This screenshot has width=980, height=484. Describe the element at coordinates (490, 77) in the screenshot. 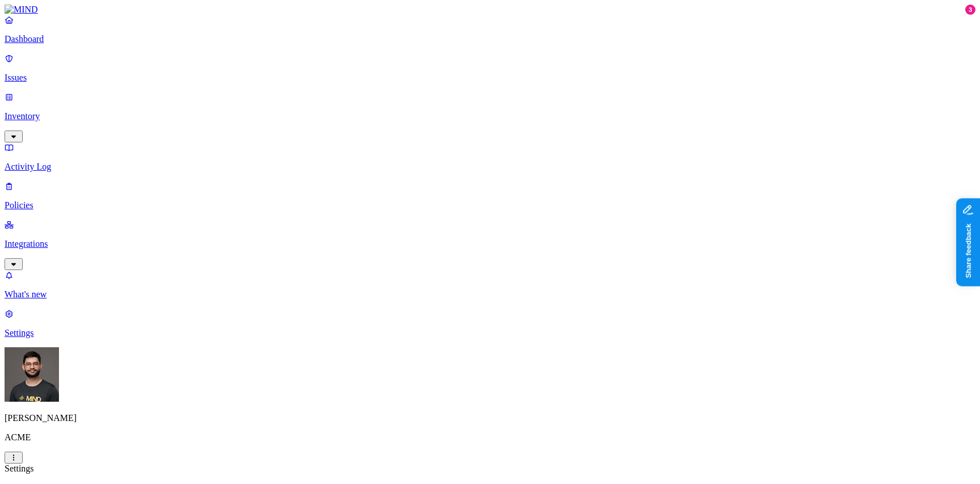

I see `p: Issues` at that location.